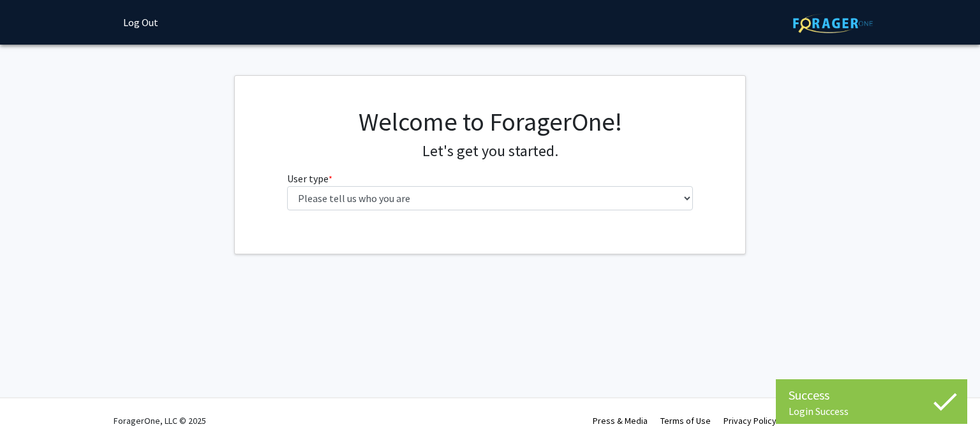  What do you see at coordinates (309, 178) in the screenshot?
I see `label: User type` at bounding box center [309, 178].